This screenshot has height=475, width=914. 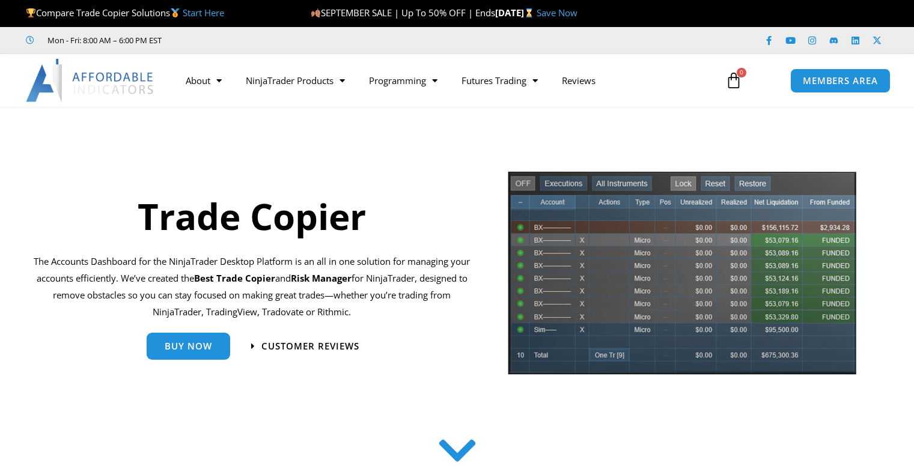 What do you see at coordinates (499, 81) in the screenshot?
I see `a: Futures Trading` at bounding box center [499, 81].